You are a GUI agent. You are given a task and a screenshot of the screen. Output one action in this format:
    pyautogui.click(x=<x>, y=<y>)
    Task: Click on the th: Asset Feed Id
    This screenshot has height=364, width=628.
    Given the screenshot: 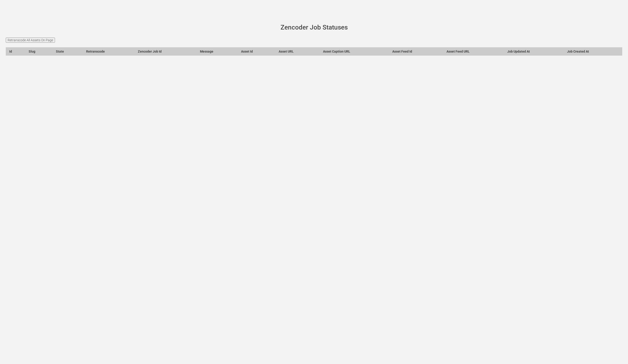 What is the action you would take?
    pyautogui.click(x=416, y=51)
    